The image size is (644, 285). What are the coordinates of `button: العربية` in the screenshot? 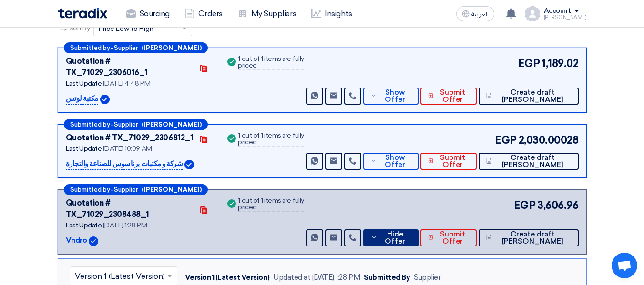 It's located at (475, 14).